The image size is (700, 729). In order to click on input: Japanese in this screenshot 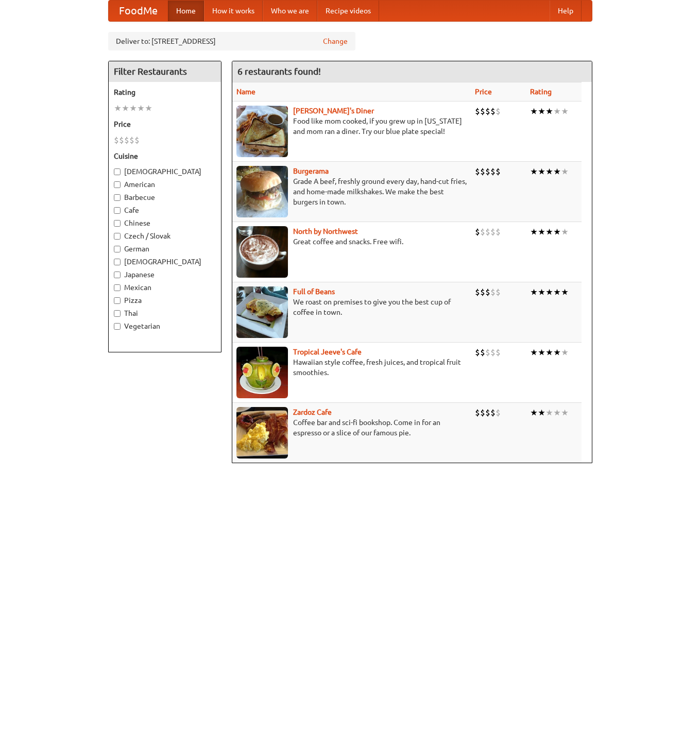, I will do `click(117, 275)`.